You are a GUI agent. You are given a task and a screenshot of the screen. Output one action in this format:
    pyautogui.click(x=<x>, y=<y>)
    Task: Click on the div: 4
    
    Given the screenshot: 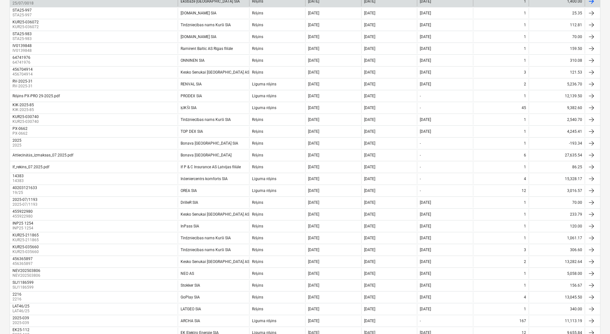 What is the action you would take?
    pyautogui.click(x=525, y=179)
    